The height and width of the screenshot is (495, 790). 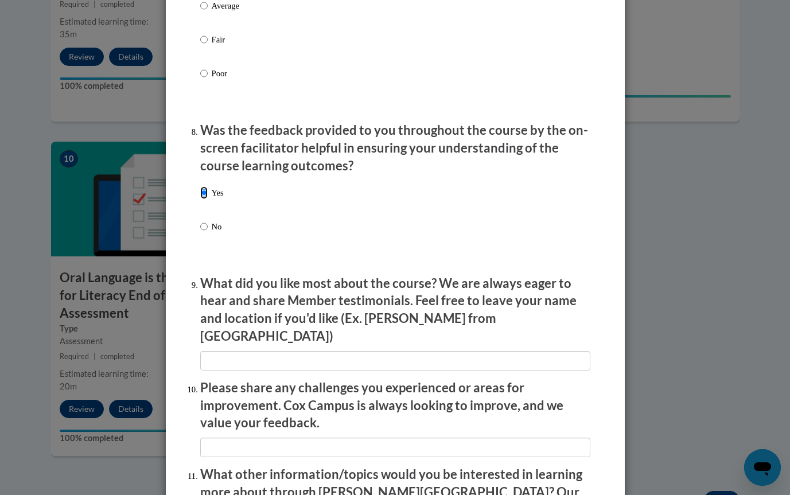 I want to click on p: Was the feedback provided to you throughout the course by the on-screen facilitator helpful in en..., so click(x=395, y=148).